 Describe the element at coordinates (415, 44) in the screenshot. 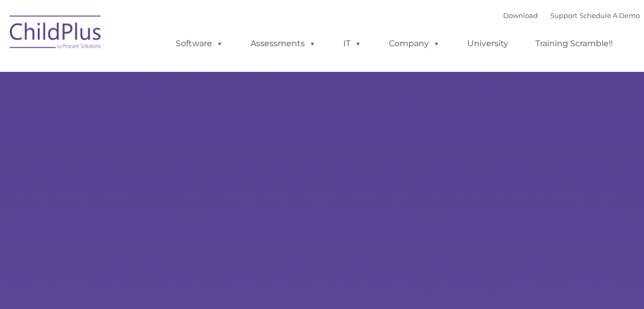

I see `a: Company` at that location.